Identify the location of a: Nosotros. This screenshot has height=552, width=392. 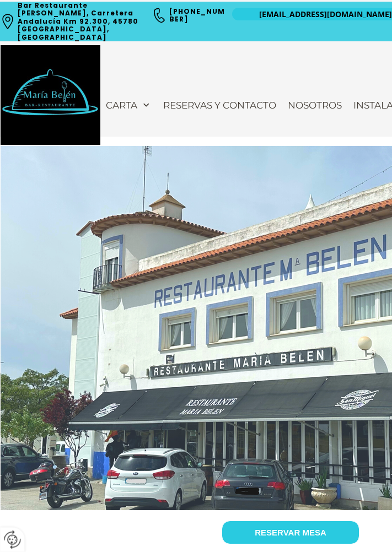
(315, 105).